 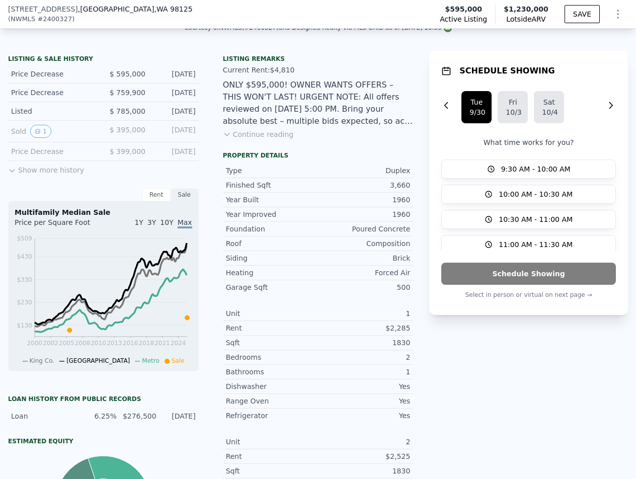 What do you see at coordinates (272, 229) in the screenshot?
I see `div: Foundation` at bounding box center [272, 229].